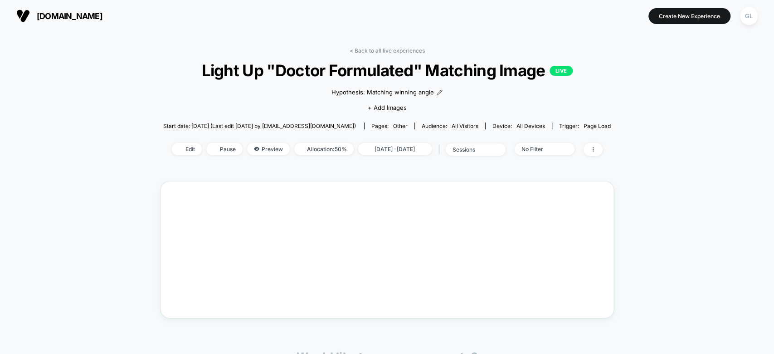  What do you see at coordinates (530, 126) in the screenshot?
I see `span: all devices` at bounding box center [530, 126].